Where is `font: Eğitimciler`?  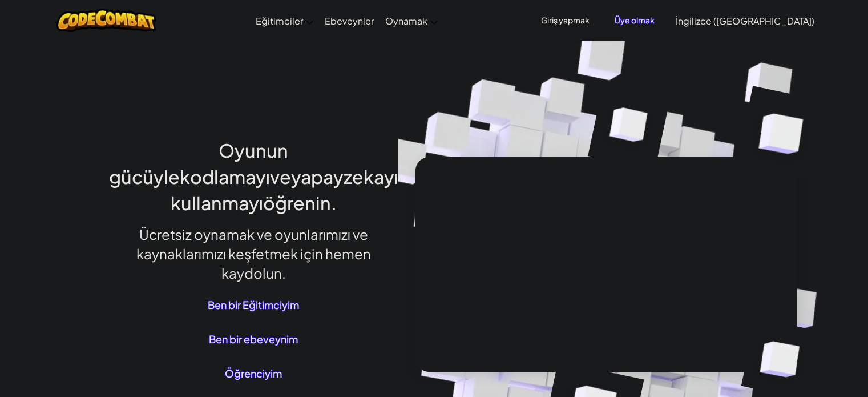
font: Eğitimciler is located at coordinates (279, 21).